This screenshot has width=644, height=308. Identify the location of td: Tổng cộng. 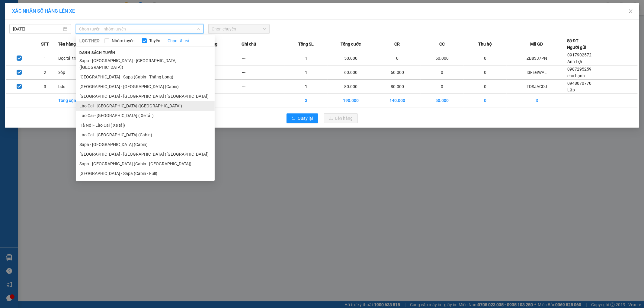
(80, 101).